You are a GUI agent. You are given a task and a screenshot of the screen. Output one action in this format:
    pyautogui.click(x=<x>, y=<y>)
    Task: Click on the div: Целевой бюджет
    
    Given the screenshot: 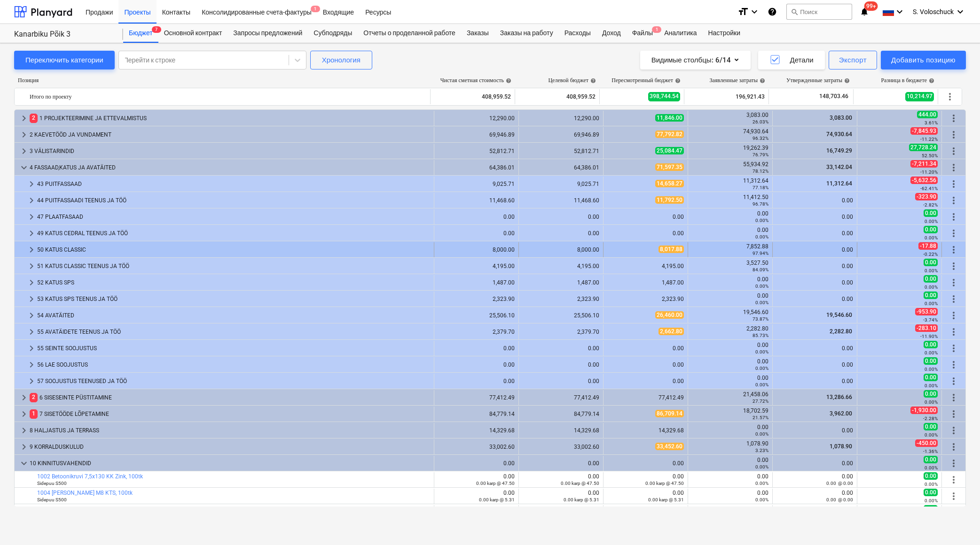 What is the action you would take?
    pyautogui.click(x=572, y=80)
    